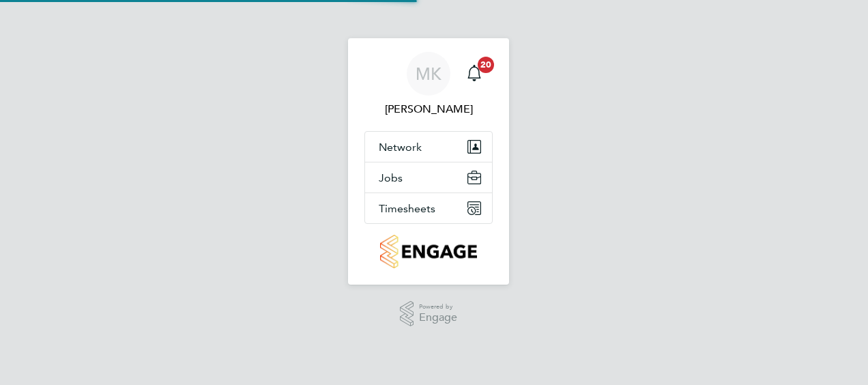 The height and width of the screenshot is (385, 868). Describe the element at coordinates (429, 208) in the screenshot. I see `button: Timesheets` at that location.